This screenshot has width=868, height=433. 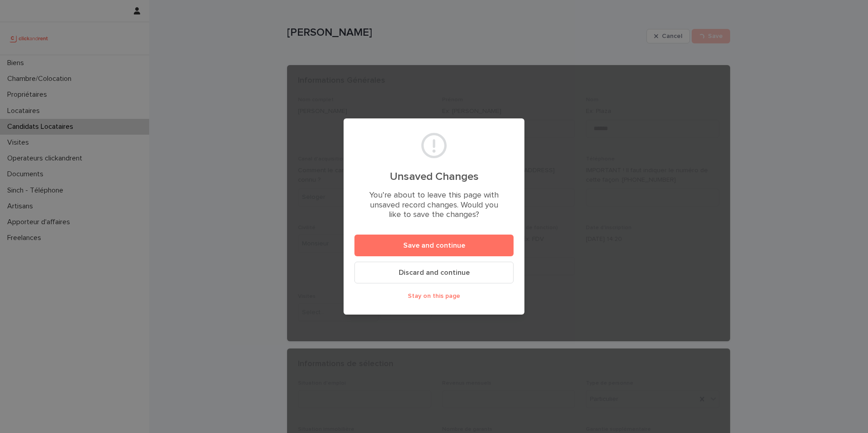 What do you see at coordinates (434, 272) in the screenshot?
I see `button: Discard and continue` at bounding box center [434, 272].